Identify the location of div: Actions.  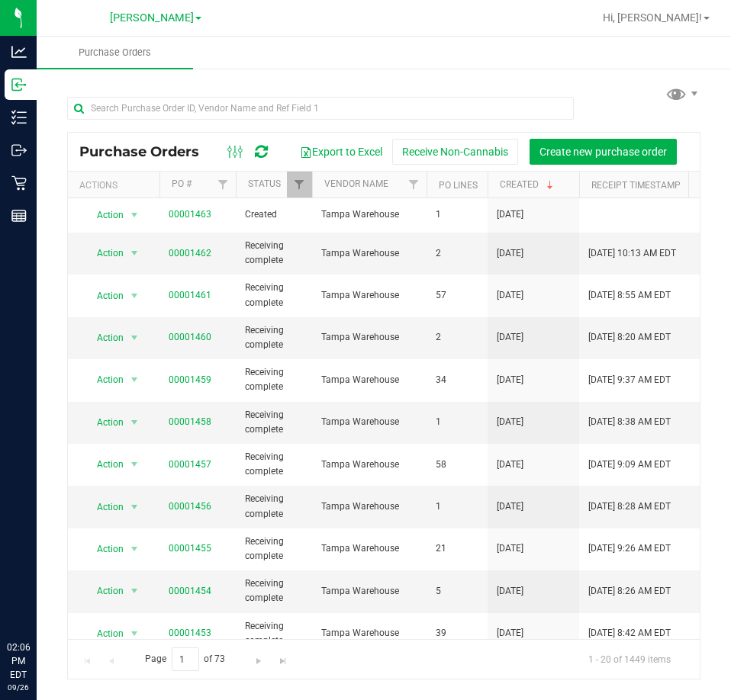
(116, 185).